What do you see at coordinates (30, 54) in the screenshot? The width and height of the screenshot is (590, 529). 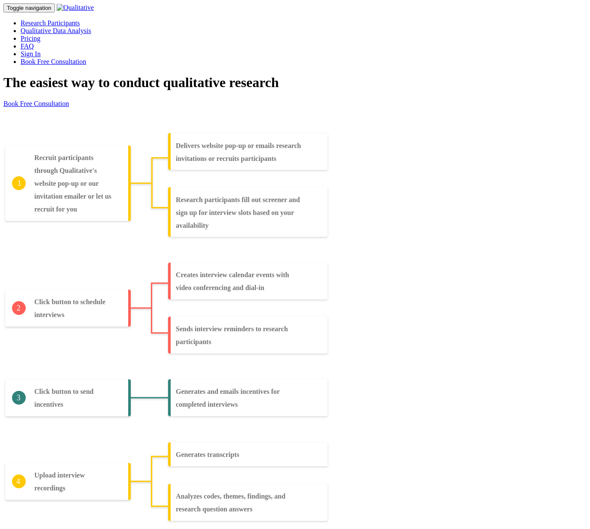 I see `a: Sign In` at bounding box center [30, 54].